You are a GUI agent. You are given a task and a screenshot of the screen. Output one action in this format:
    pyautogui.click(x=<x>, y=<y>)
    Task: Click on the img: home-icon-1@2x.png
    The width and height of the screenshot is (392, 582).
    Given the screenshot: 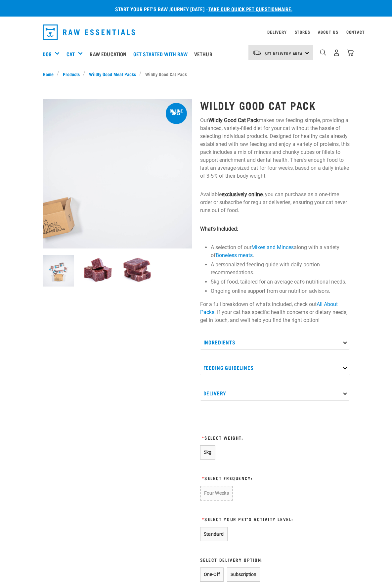 What is the action you would take?
    pyautogui.click(x=322, y=52)
    